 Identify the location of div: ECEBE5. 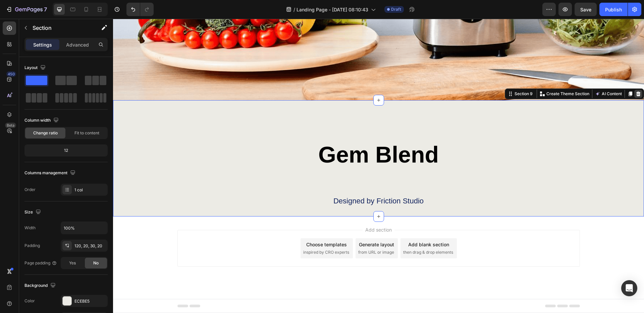
(90, 302).